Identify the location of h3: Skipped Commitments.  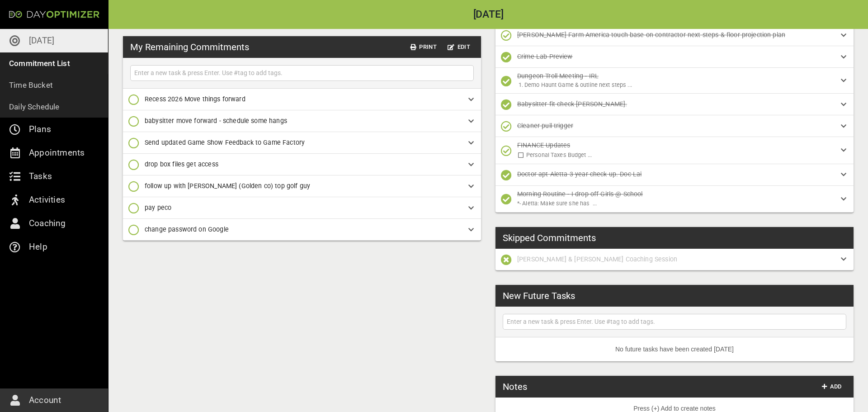
(549, 238).